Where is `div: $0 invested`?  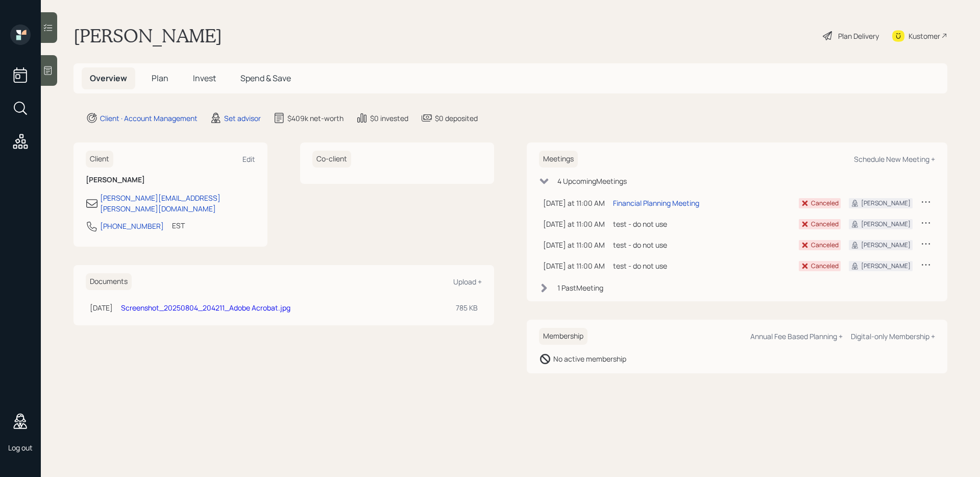
div: $0 invested is located at coordinates (389, 118).